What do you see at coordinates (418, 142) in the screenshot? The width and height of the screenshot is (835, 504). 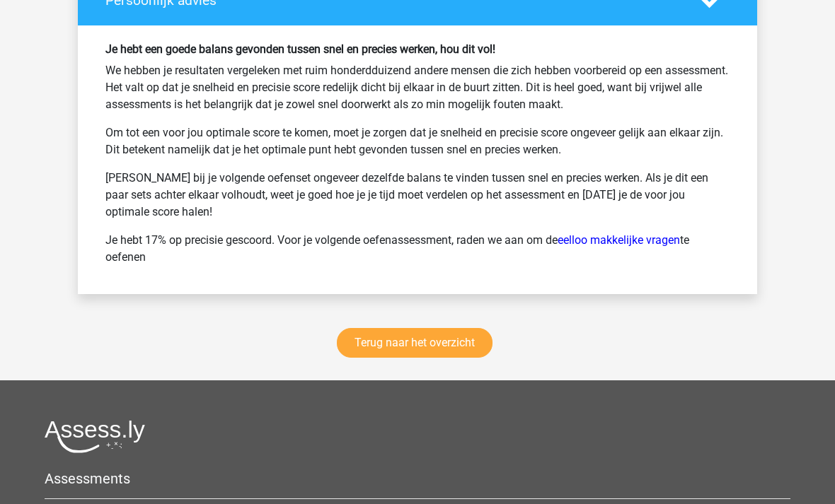 I see `p: Om tot een voor jou optimale score te komen, moet je zorgen dat je snelheid en precisie score ong...` at bounding box center [418, 142].